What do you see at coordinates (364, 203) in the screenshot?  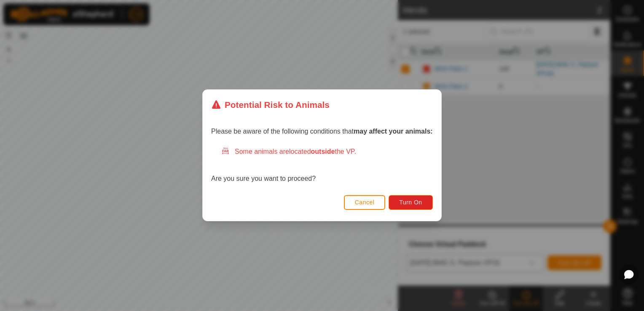 I see `span: Cancel` at bounding box center [364, 203].